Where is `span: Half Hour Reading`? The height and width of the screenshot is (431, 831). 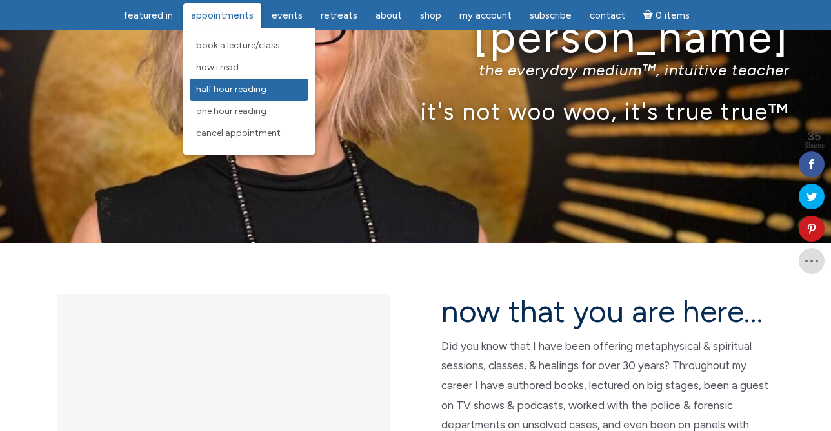 span: Half Hour Reading is located at coordinates (231, 89).